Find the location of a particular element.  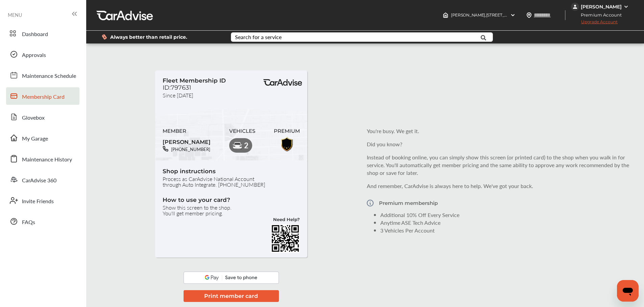

span: Upgrade Account is located at coordinates (594, 23).